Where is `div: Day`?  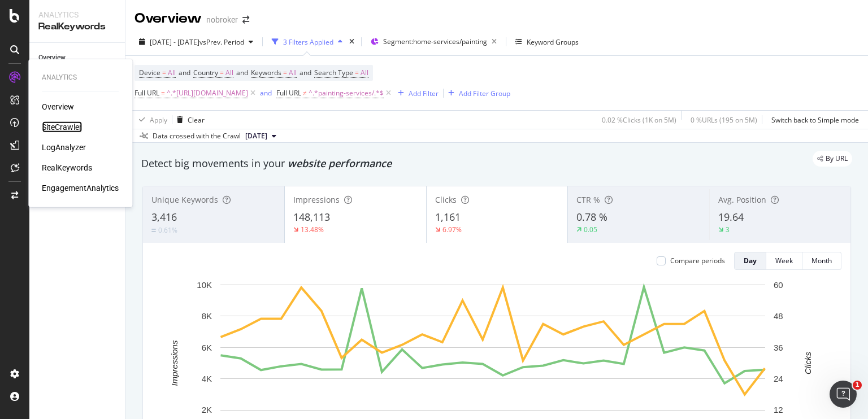
div: Day is located at coordinates (750, 260).